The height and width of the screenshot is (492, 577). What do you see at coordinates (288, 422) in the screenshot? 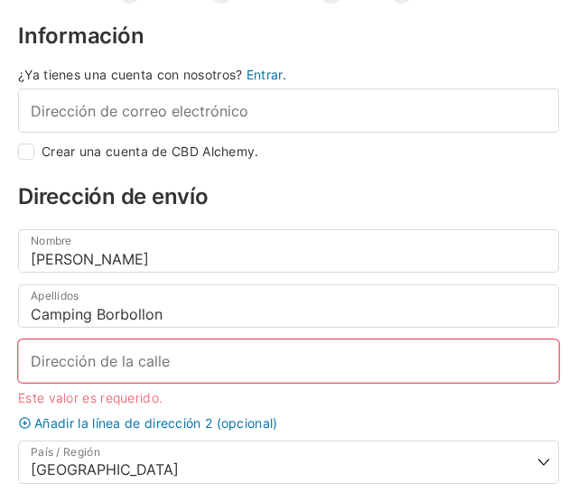
I see `a: Añadir la línea de dirección 2 (opcional)` at bounding box center [288, 422].